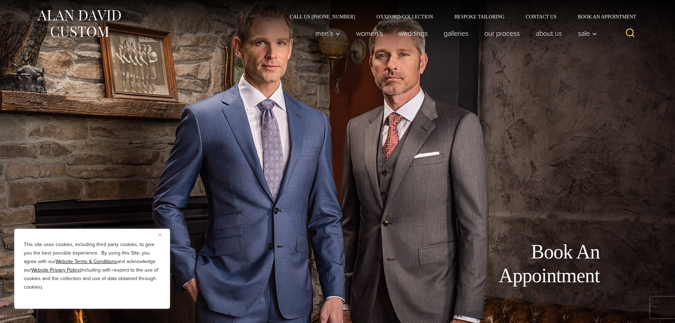 This screenshot has height=323, width=675. I want to click on span: Men’s, so click(328, 33).